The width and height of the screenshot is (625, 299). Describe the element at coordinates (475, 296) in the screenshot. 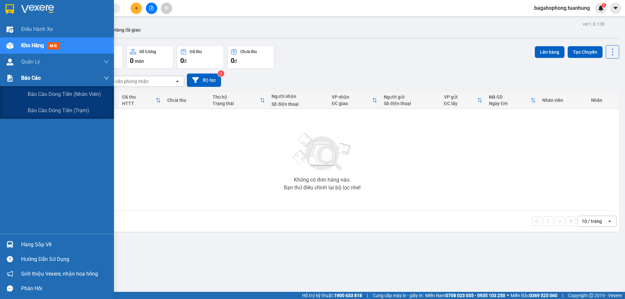

I see `strong: 0708 023 035 - 0935 103 250` at that location.